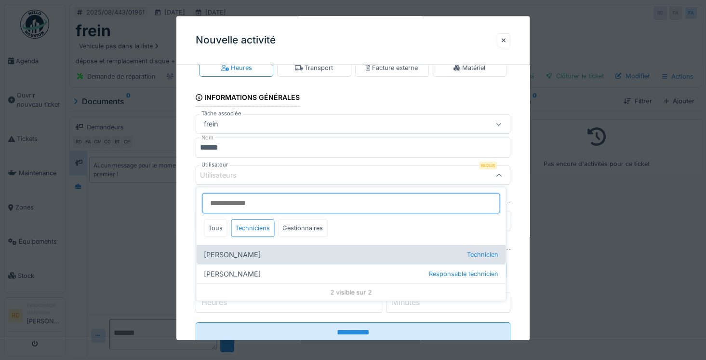 The height and width of the screenshot is (360, 706). Describe the element at coordinates (214, 164) in the screenshot. I see `label: Utilisateur` at that location.